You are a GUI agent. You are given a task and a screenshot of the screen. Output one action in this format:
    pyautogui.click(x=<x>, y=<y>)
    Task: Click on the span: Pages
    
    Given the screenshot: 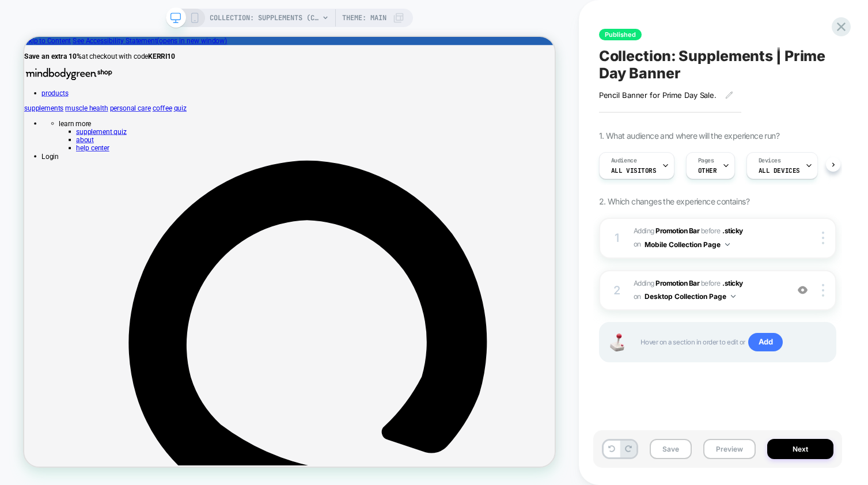 What is the action you would take?
    pyautogui.click(x=706, y=160)
    